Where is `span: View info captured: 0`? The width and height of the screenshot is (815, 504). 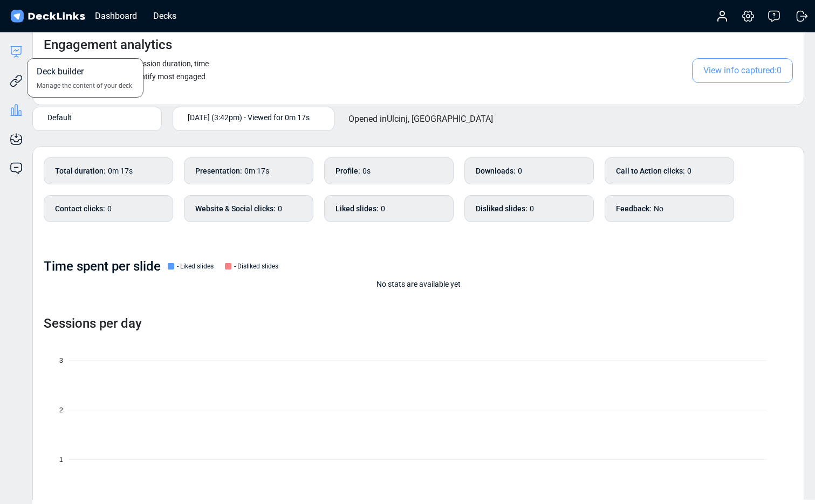
span: View info captured: 0 is located at coordinates (743, 70).